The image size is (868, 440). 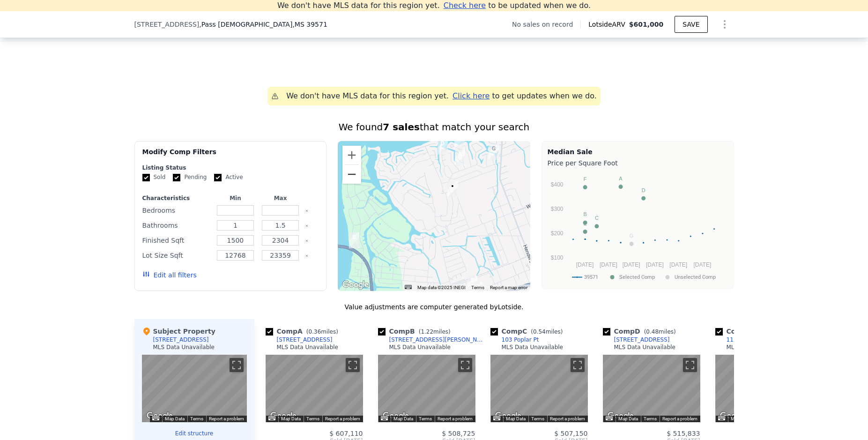 What do you see at coordinates (652, 331) in the screenshot?
I see `span: 0.48` at bounding box center [652, 331].